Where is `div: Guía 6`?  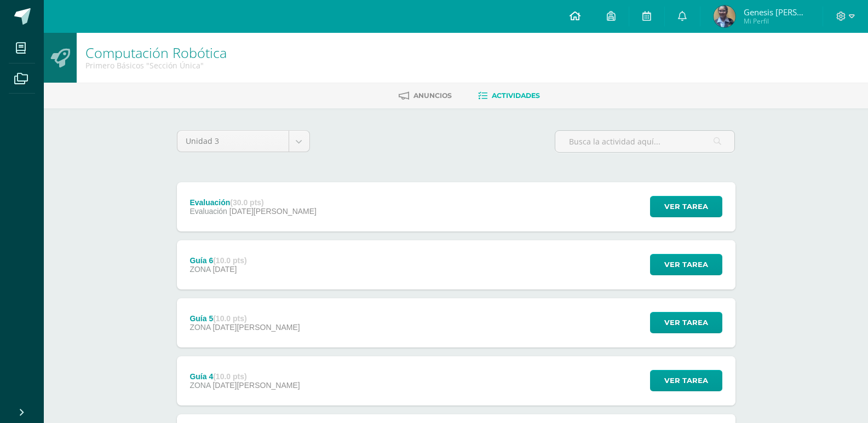
div: Guía 6 is located at coordinates (218, 260).